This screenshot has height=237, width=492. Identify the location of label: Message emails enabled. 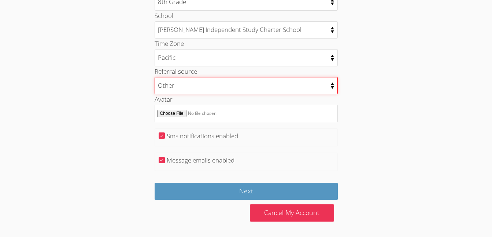
(200, 160).